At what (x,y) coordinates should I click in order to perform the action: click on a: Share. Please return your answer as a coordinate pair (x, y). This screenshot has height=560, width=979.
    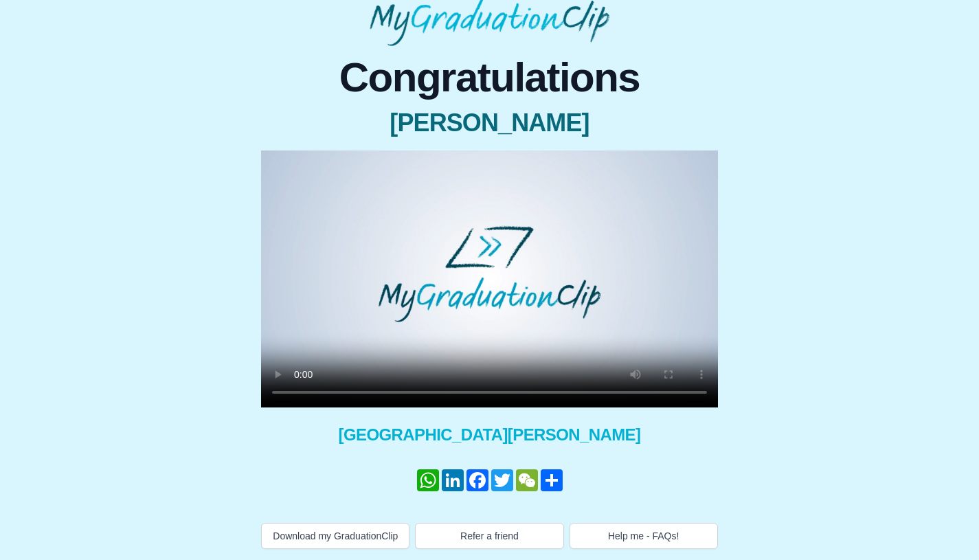
    Looking at the image, I should click on (552, 480).